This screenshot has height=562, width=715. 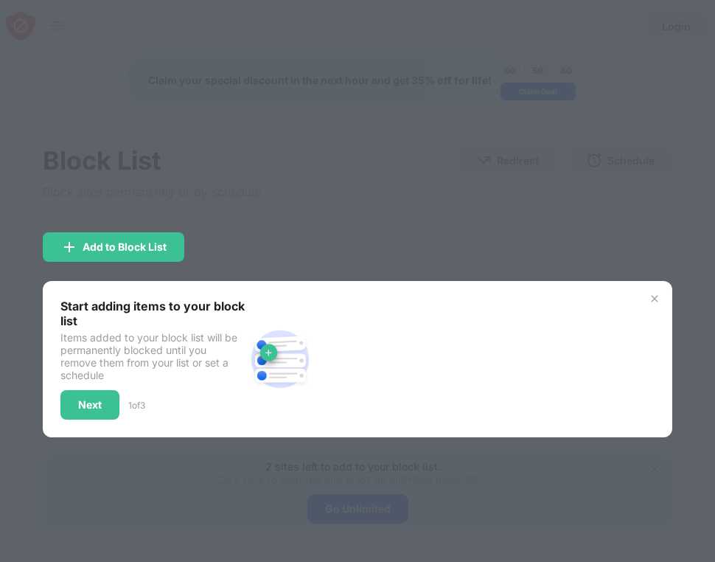 What do you see at coordinates (153, 313) in the screenshot?
I see `div: Start adding items to your block list` at bounding box center [153, 313].